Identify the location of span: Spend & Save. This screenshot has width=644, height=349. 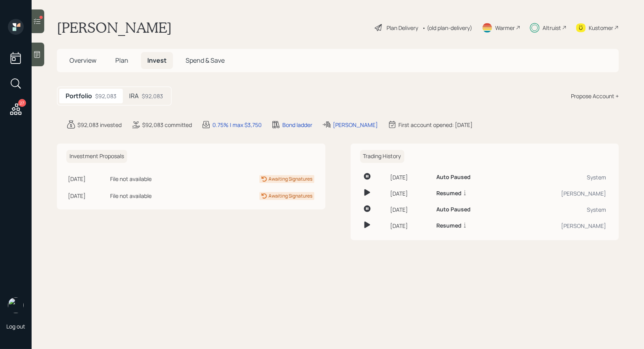
(205, 61).